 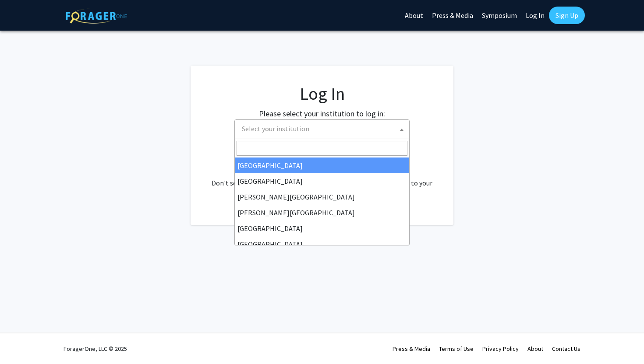 What do you see at coordinates (535, 349) in the screenshot?
I see `a: About` at bounding box center [535, 349].